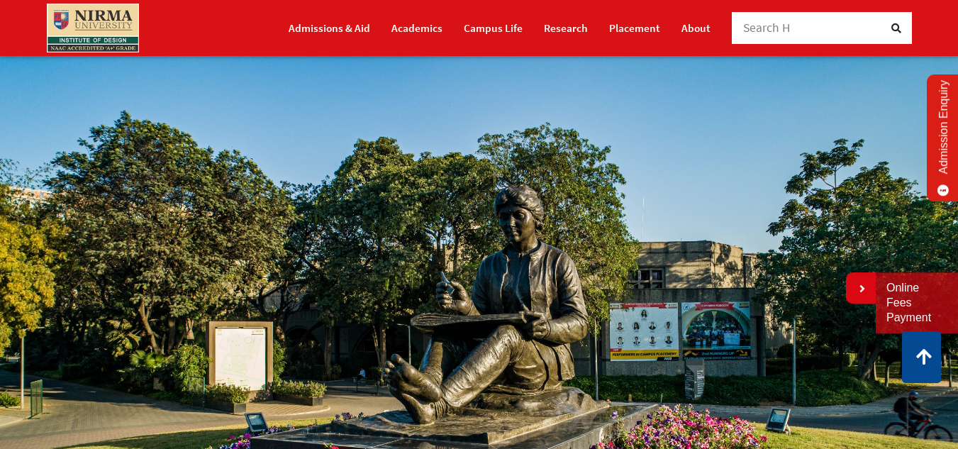 The height and width of the screenshot is (449, 958). I want to click on a: Online Fees Payment, so click(917, 303).